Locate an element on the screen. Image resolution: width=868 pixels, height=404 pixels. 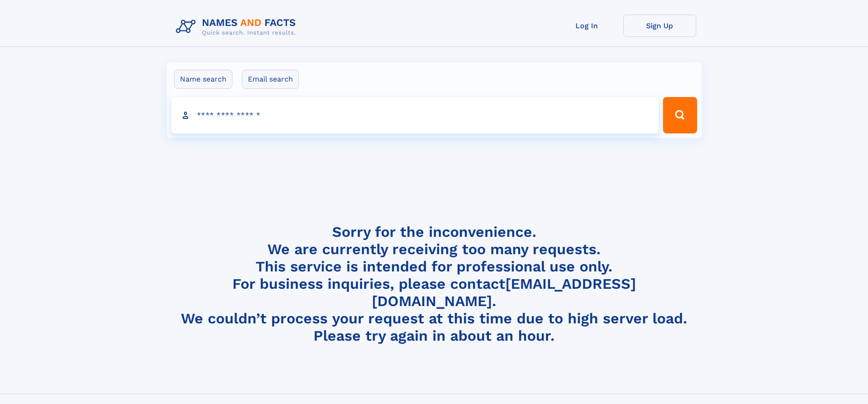
button: Search Button is located at coordinates (680, 116).